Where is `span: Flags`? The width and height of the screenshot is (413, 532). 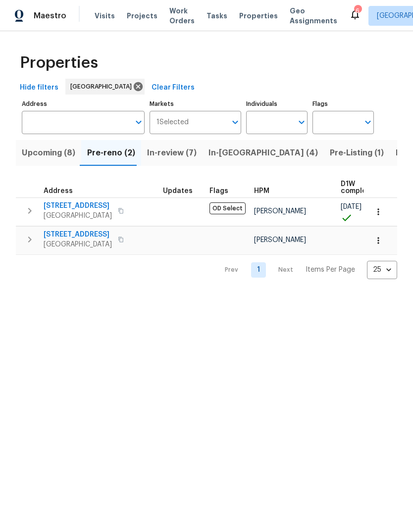 span: Flags is located at coordinates (219, 191).